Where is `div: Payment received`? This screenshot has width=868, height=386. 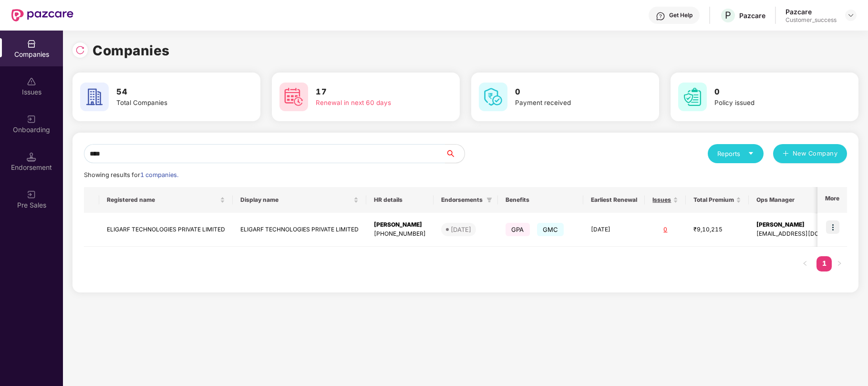
div: Payment received is located at coordinates (571, 102).